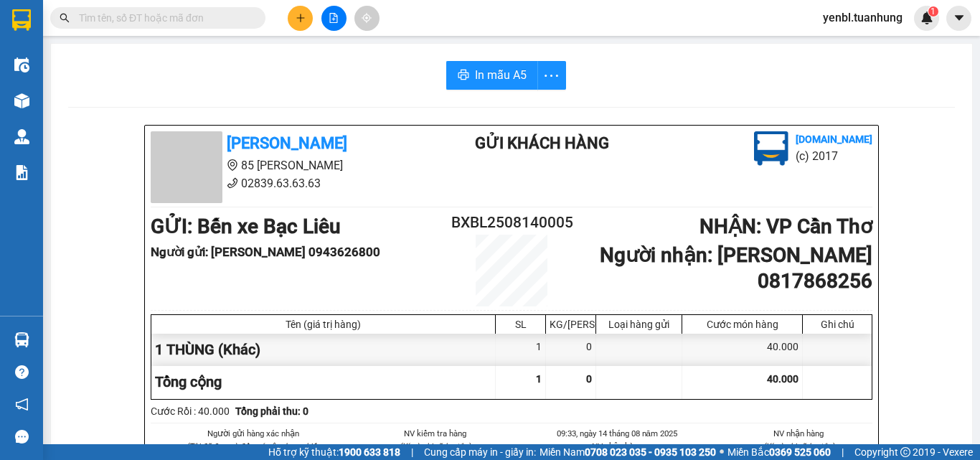 Image resolution: width=980 pixels, height=460 pixels. Describe the element at coordinates (245, 226) in the screenshot. I see `b: GỬI : Bến xe Bạc Liêu` at that location.